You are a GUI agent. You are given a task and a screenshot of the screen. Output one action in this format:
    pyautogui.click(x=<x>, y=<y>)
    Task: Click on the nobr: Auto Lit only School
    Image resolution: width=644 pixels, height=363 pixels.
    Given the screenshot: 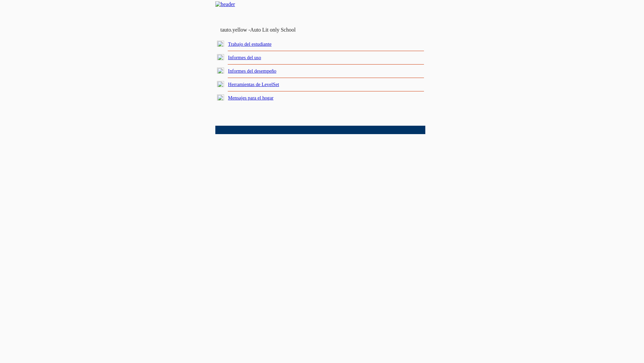 What is the action you would take?
    pyautogui.click(x=273, y=30)
    